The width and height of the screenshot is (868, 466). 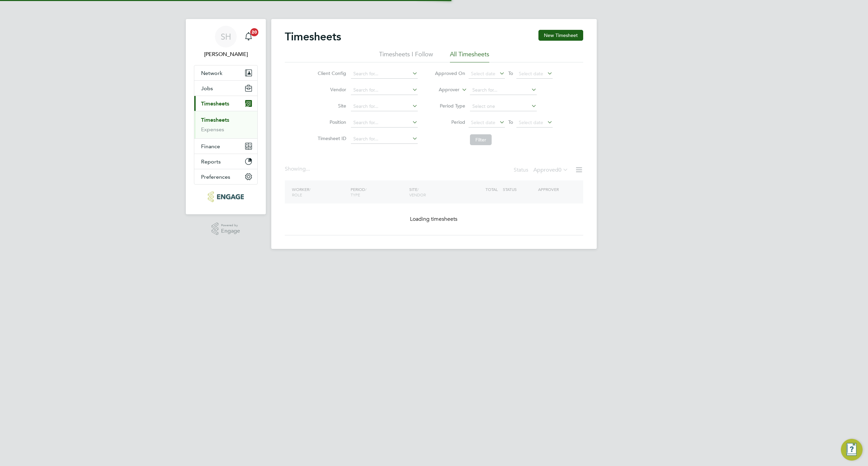 I want to click on a: Powered byEngage, so click(x=226, y=229).